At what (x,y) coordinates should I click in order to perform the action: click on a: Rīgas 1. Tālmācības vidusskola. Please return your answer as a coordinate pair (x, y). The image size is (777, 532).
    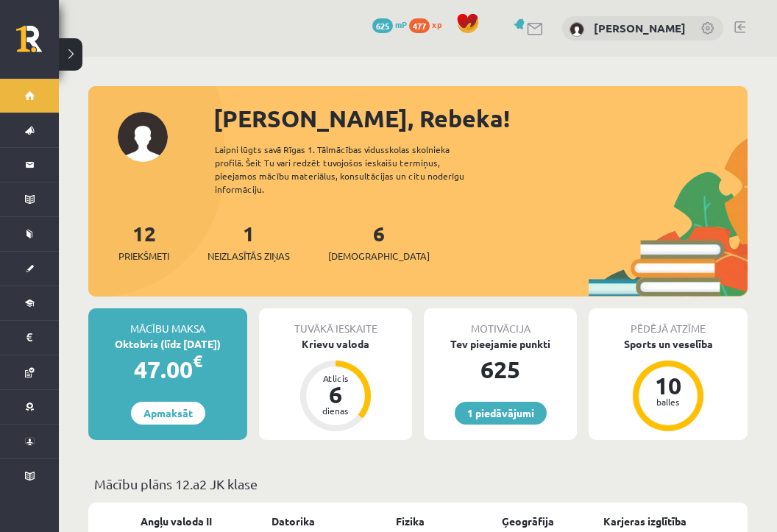
    Looking at the image, I should click on (37, 44).